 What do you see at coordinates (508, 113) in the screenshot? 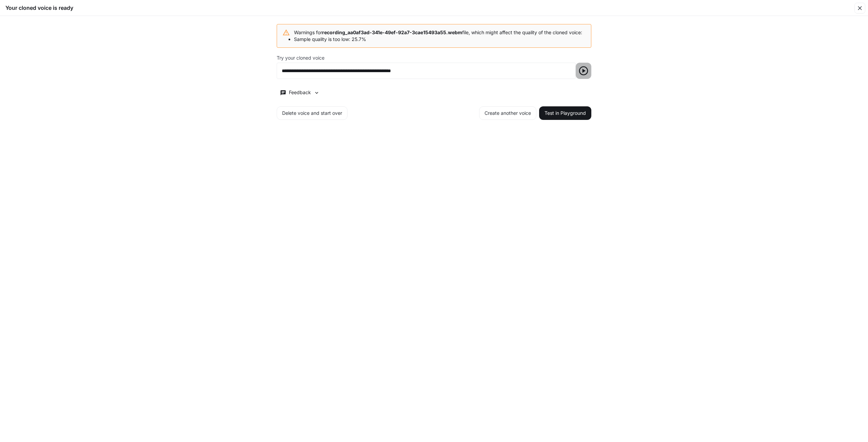
I see `button: Create another voice` at bounding box center [508, 113].